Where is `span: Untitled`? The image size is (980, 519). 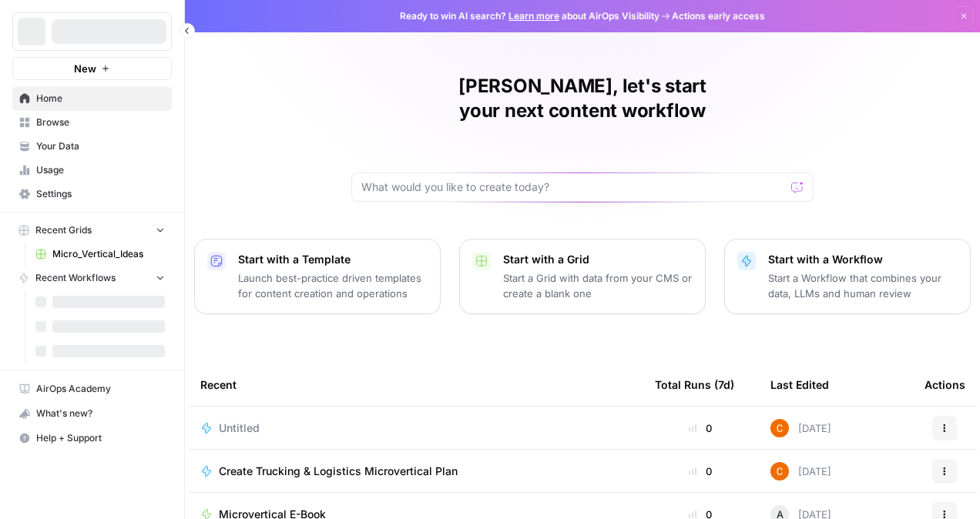
span: Untitled is located at coordinates (239, 428).